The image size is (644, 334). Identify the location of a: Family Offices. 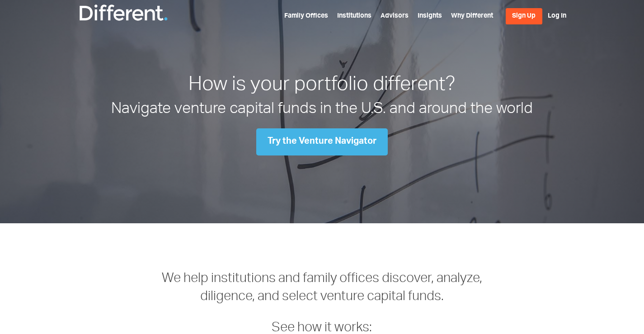
(306, 16).